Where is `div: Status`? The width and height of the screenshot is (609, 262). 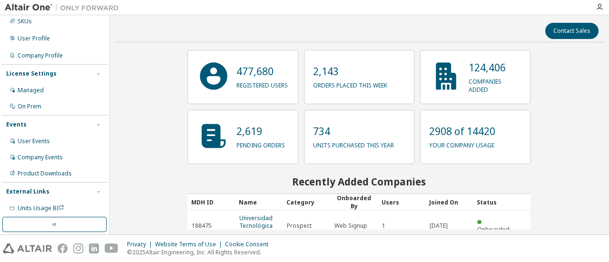
div: Status is located at coordinates (497, 202).